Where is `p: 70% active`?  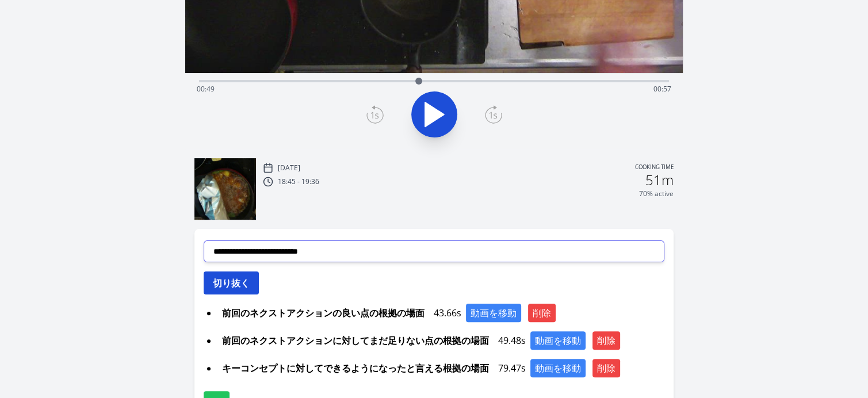 p: 70% active is located at coordinates (657, 194).